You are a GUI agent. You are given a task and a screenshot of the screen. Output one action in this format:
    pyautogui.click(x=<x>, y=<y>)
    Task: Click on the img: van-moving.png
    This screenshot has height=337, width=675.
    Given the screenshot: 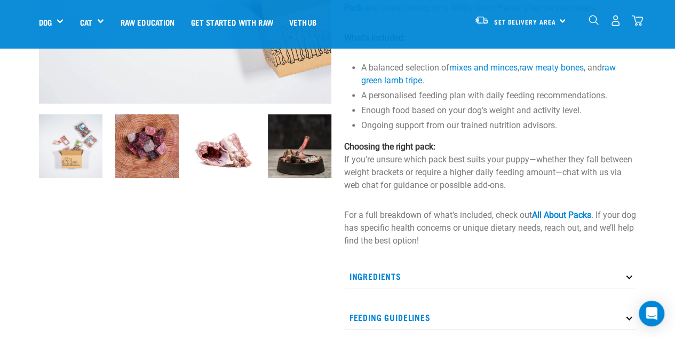 What is the action you would take?
    pyautogui.click(x=481, y=20)
    